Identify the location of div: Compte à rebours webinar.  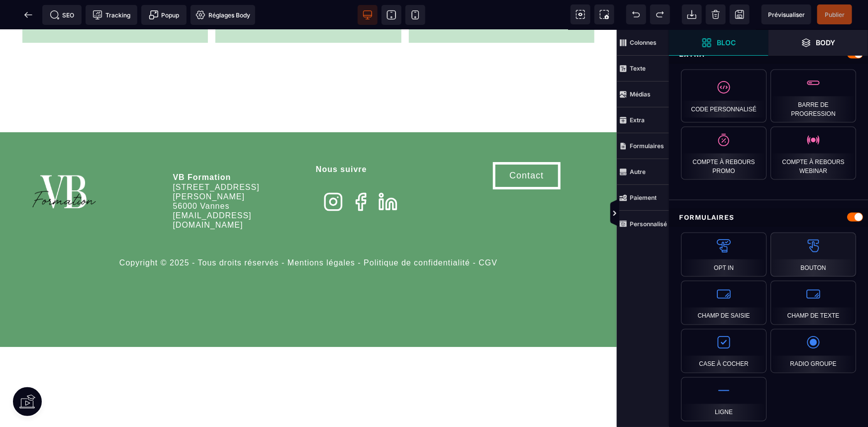
(813, 153).